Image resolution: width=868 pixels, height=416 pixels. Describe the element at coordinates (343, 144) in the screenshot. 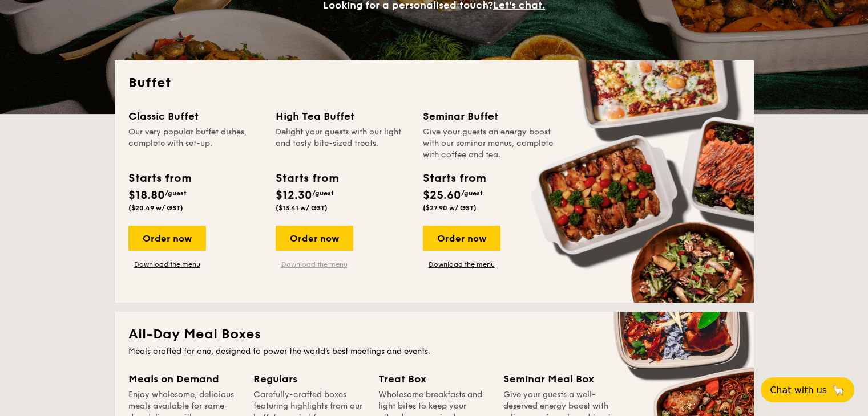

I see `div: Delight your guests with our light and tasty bite-sized treats.` at that location.